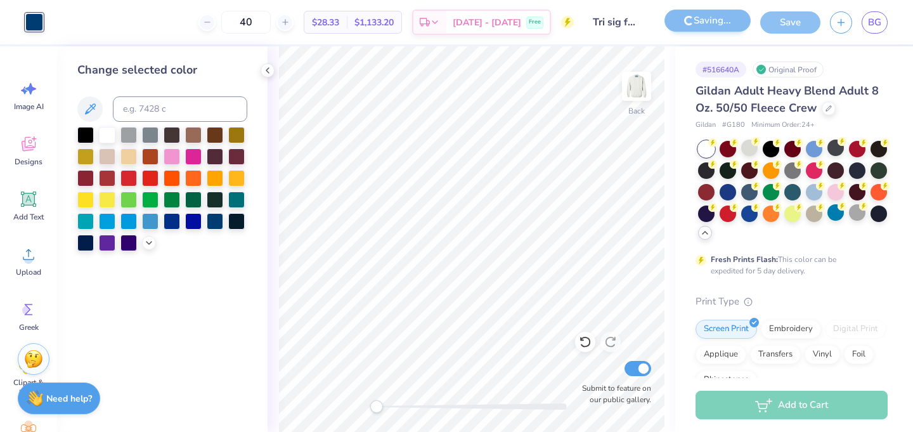 The width and height of the screenshot is (913, 432). What do you see at coordinates (29, 217) in the screenshot?
I see `span: Add Text` at bounding box center [29, 217].